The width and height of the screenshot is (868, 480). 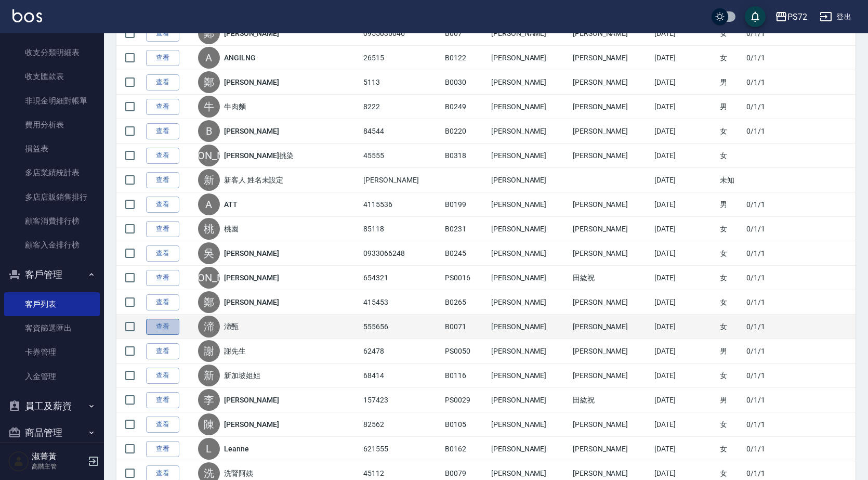 I want to click on a: 新加坡姐姐, so click(x=242, y=375).